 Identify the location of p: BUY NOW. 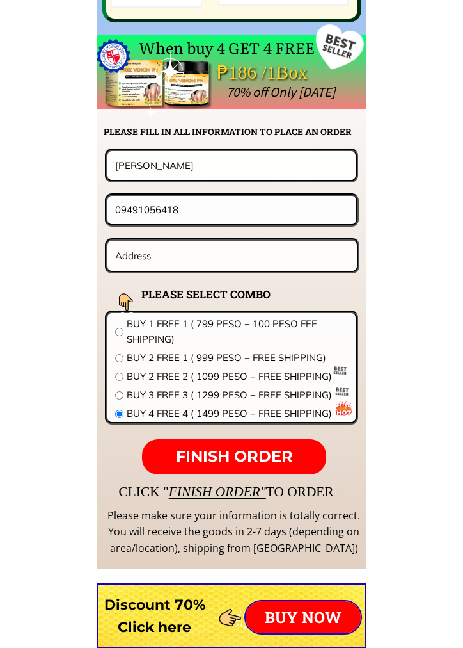
(303, 617).